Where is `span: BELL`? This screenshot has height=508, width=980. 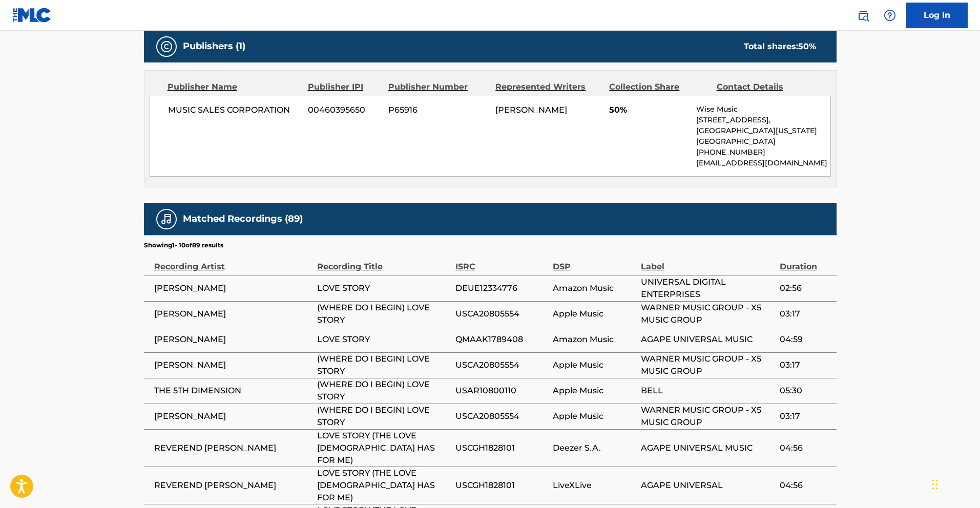
span: BELL is located at coordinates (708, 391).